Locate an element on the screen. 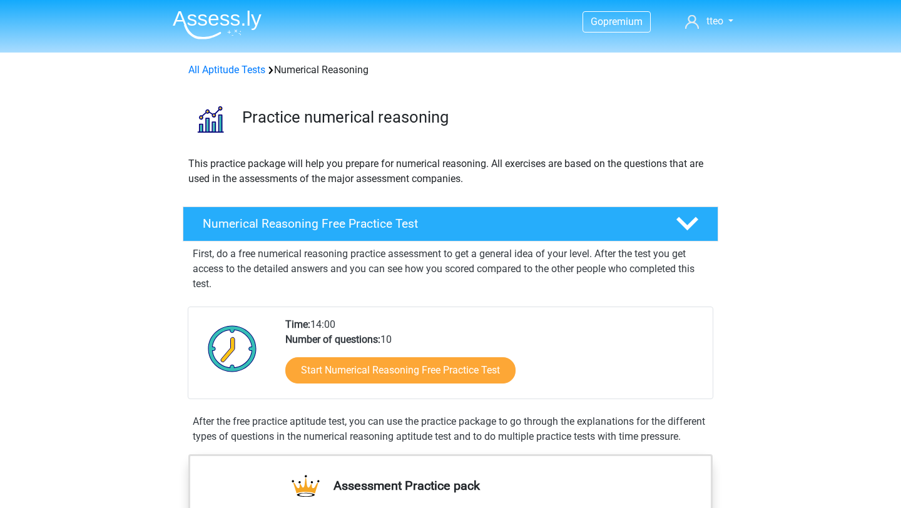 The image size is (901, 508). a: Numerical Reasoning Free Practice Test is located at coordinates (451, 224).